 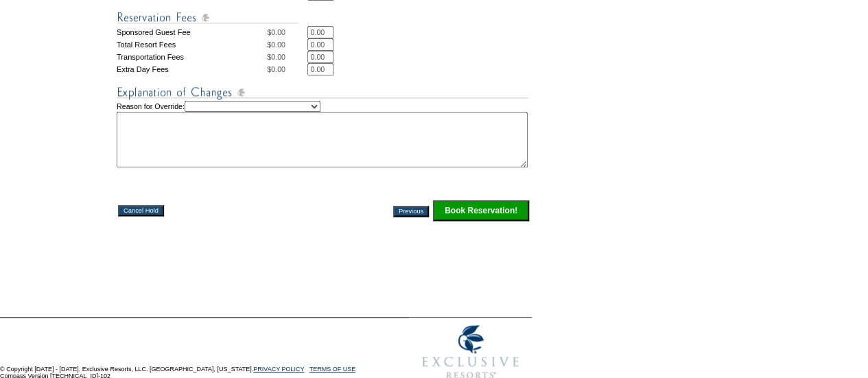 What do you see at coordinates (323, 134) in the screenshot?
I see `td: Reason for Override:` at bounding box center [323, 134].